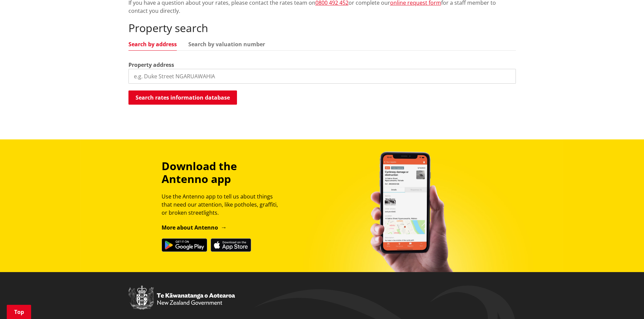 The width and height of the screenshot is (644, 319). What do you see at coordinates (322, 28) in the screenshot?
I see `h2: Property search` at bounding box center [322, 28].